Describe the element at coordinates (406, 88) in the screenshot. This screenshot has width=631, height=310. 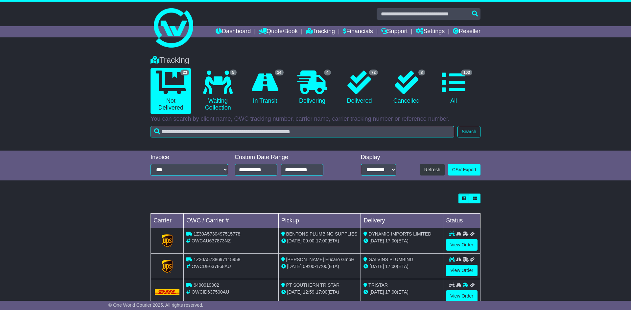
I see `a: 8 Cancelled` at that location.